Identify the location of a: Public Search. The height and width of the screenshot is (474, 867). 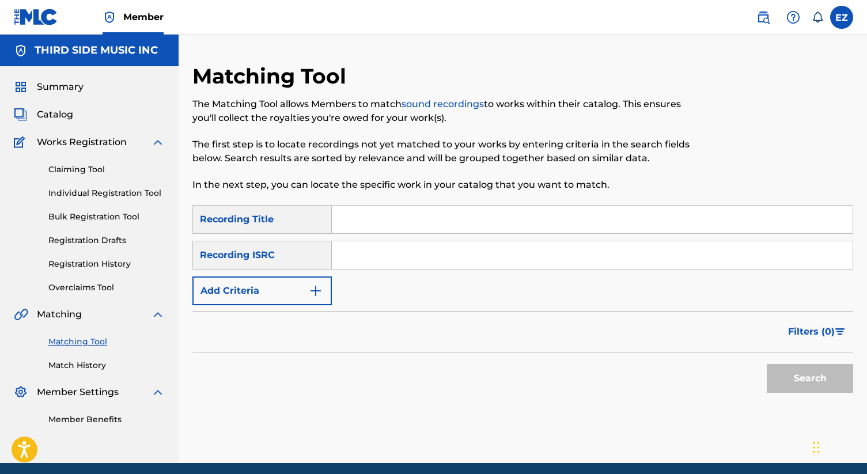
(763, 17).